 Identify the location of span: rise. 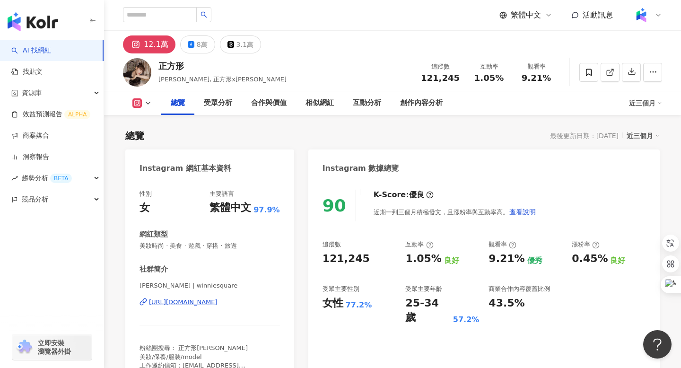
(15, 178).